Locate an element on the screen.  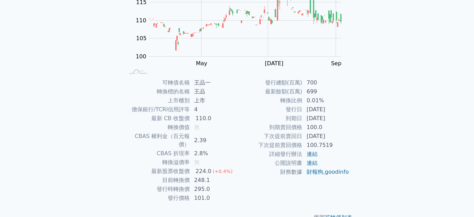
tspan: 105 is located at coordinates (141, 38).